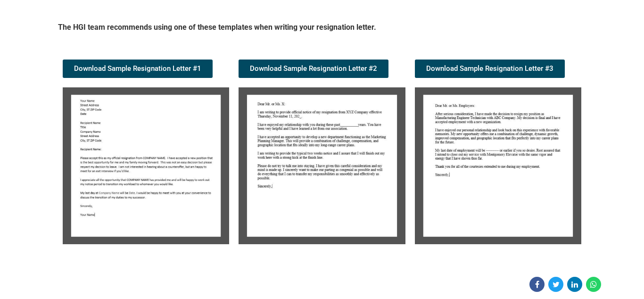 The image size is (644, 299). Describe the element at coordinates (490, 69) in the screenshot. I see `span: Download Sample Resignation Letter #3` at that location.